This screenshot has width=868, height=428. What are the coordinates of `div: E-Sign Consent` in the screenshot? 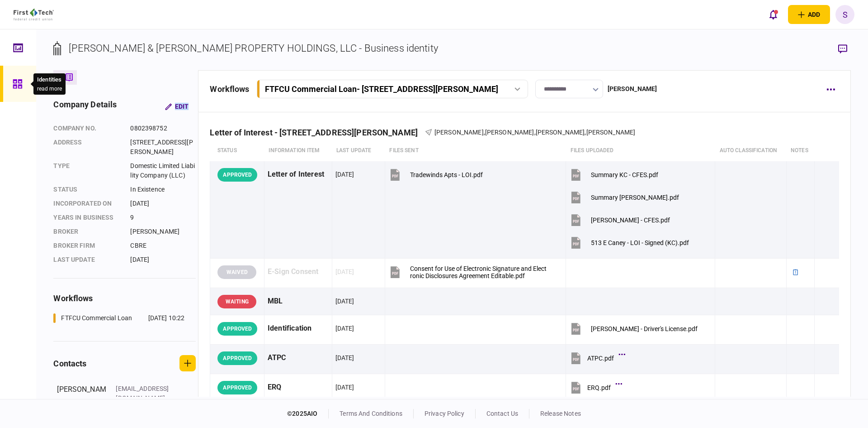 It's located at (298, 272).